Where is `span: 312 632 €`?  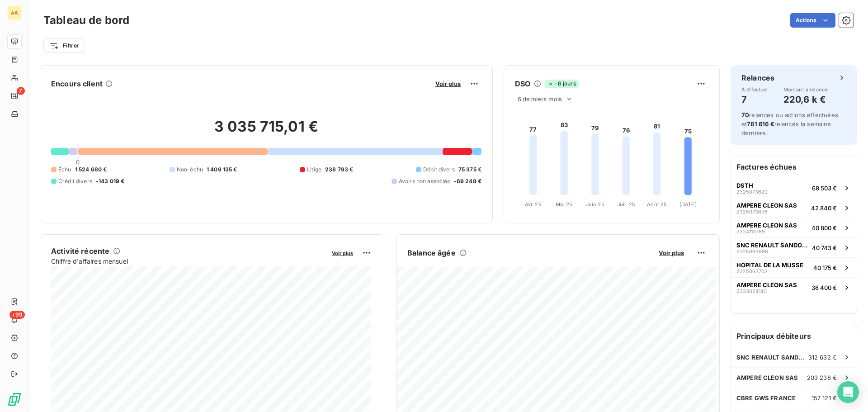
span: 312 632 € is located at coordinates (822, 357).